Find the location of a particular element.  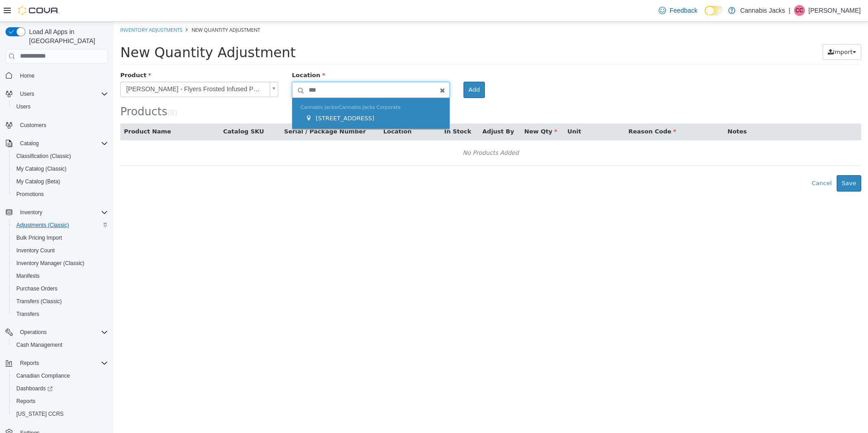

button: My Catalog (Beta) is located at coordinates (60, 181).